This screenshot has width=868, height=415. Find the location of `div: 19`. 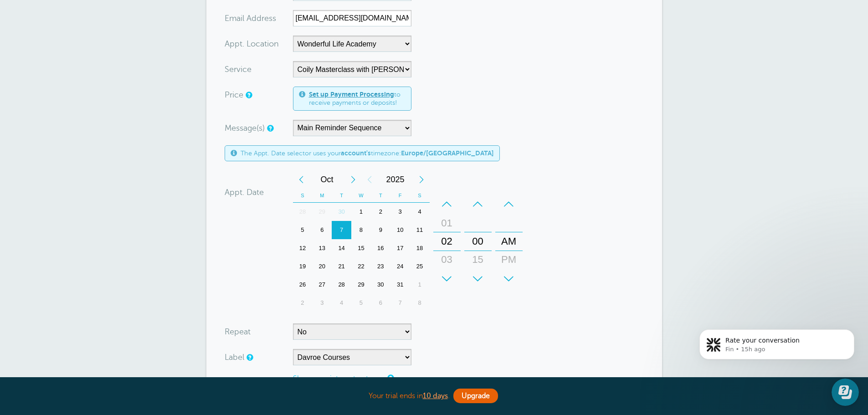

div: 19 is located at coordinates (302, 267).